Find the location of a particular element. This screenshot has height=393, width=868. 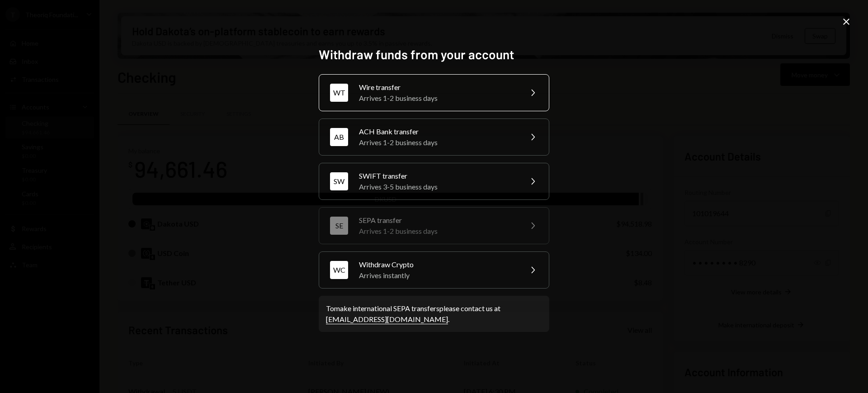

div: Withdraw Crypto is located at coordinates (438, 264).